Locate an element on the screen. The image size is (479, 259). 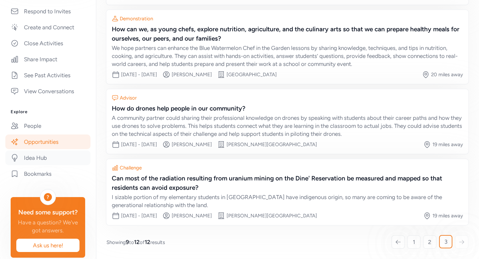
span: Showing to of results is located at coordinates (136, 242).